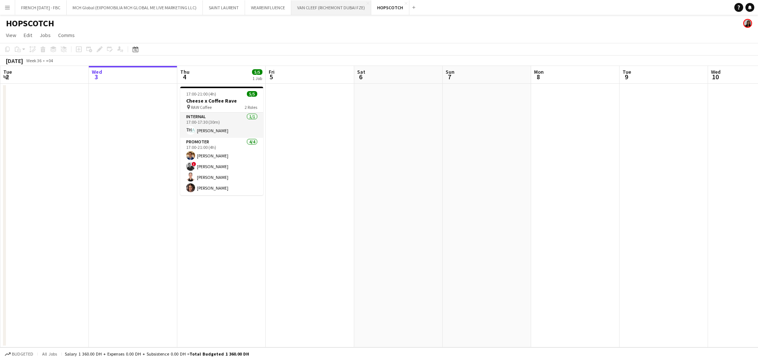 The image size is (758, 360). I want to click on span: 7, so click(449, 77).